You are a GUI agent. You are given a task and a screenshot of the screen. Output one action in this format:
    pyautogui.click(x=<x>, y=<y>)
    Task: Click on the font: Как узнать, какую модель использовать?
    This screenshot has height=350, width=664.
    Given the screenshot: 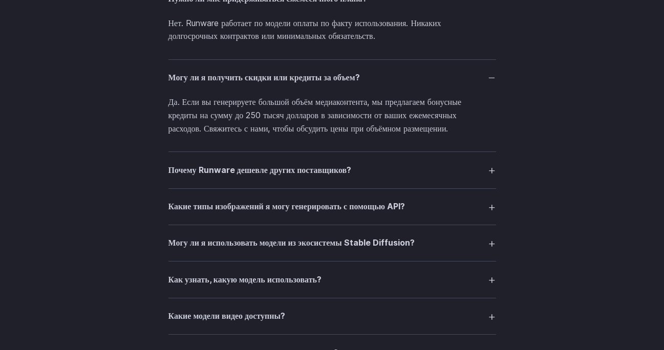 What is the action you would take?
    pyautogui.click(x=245, y=280)
    